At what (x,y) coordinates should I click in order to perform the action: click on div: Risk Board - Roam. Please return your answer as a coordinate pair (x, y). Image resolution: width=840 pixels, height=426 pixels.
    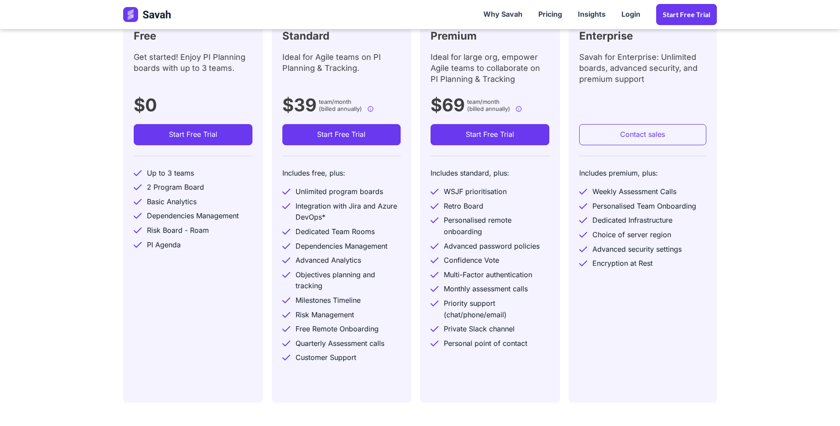
    Looking at the image, I should click on (178, 230).